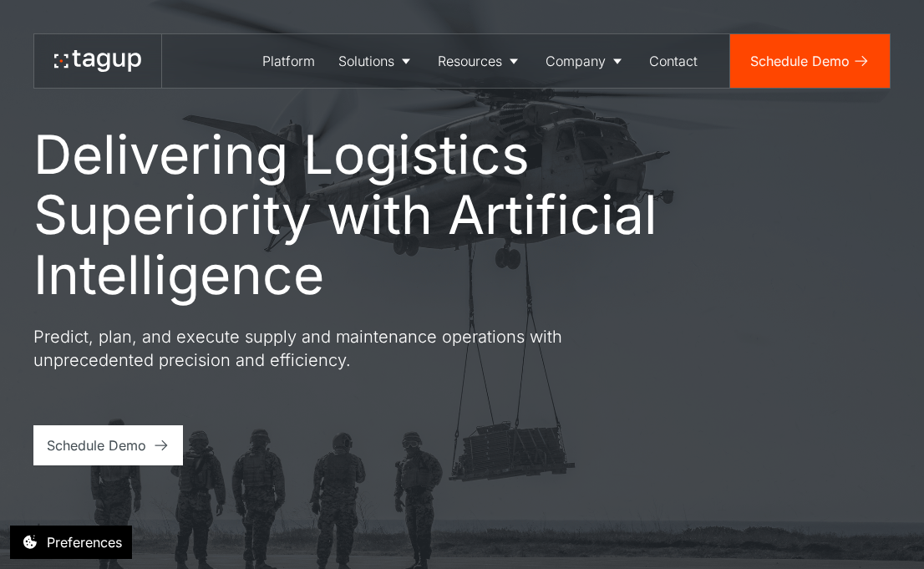  Describe the element at coordinates (376, 61) in the screenshot. I see `a: Solutions` at that location.